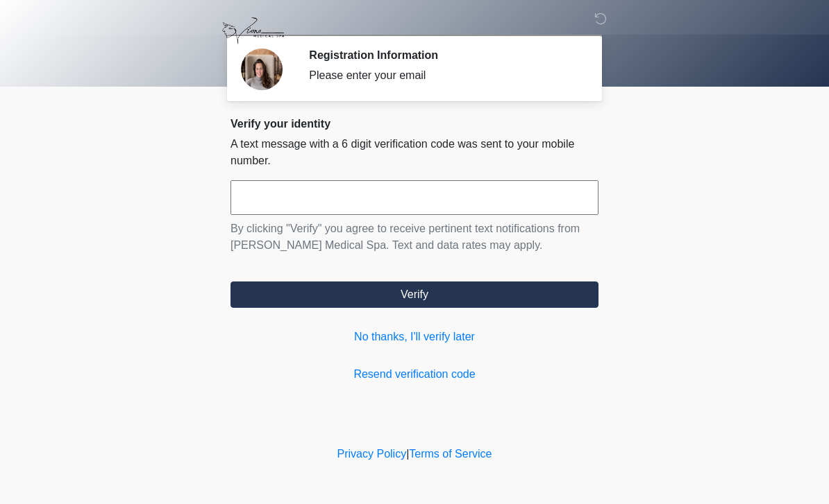  Describe the element at coordinates (414, 124) in the screenshot. I see `h2: Verify your identity` at that location.